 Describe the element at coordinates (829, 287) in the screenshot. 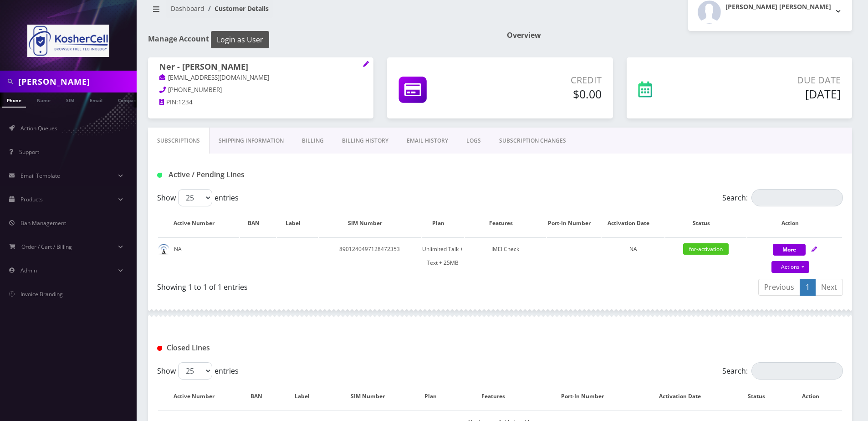

I see `a: Next` at that location.